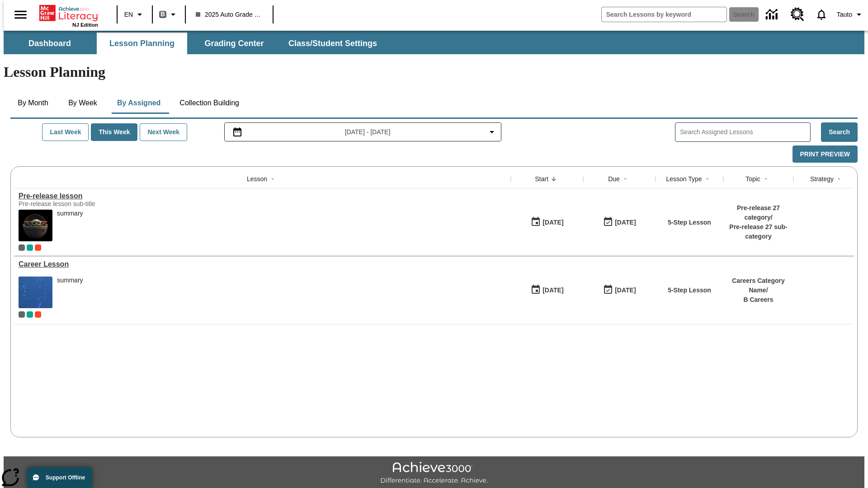  I want to click on button: Lesson Planning, so click(142, 43).